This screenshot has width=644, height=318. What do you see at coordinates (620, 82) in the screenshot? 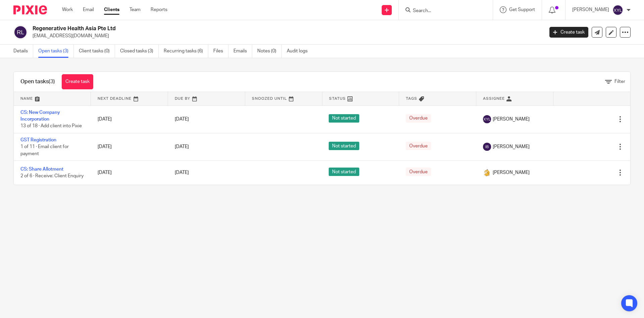
I see `span: Filter` at bounding box center [620, 82].